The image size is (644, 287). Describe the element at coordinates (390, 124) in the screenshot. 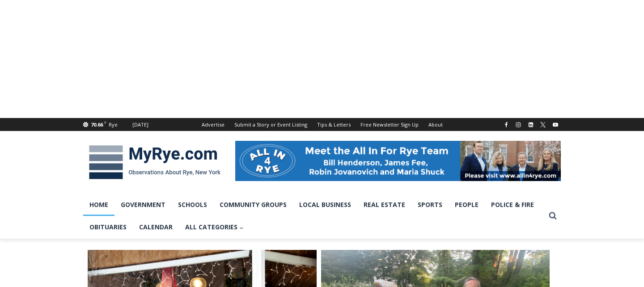

I see `a: Free Newsletter Sign Up` at that location.